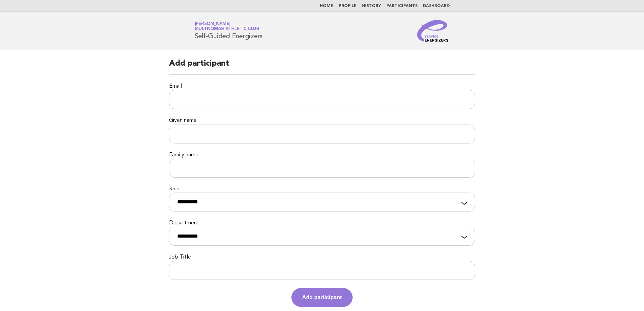  What do you see at coordinates (322, 66) in the screenshot?
I see `h2: Add participant` at bounding box center [322, 66].